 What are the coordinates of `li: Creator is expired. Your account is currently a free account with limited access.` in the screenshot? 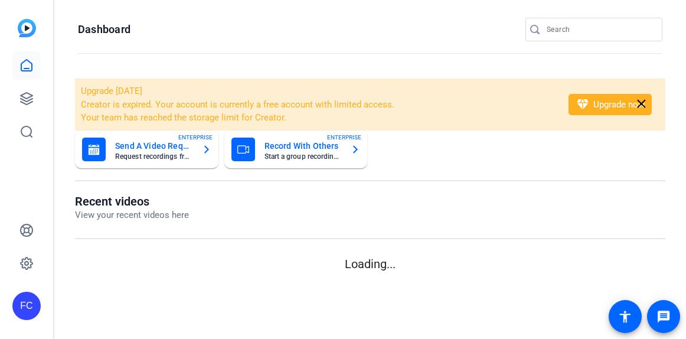 It's located at (317, 104).